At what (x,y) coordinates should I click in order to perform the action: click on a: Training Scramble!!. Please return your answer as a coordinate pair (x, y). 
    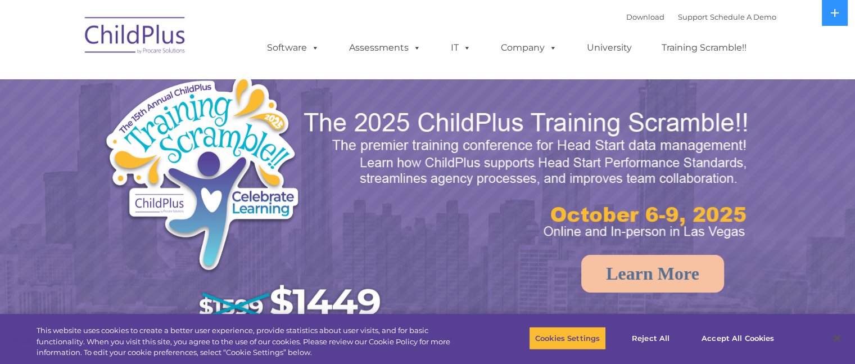
    Looking at the image, I should click on (704, 48).